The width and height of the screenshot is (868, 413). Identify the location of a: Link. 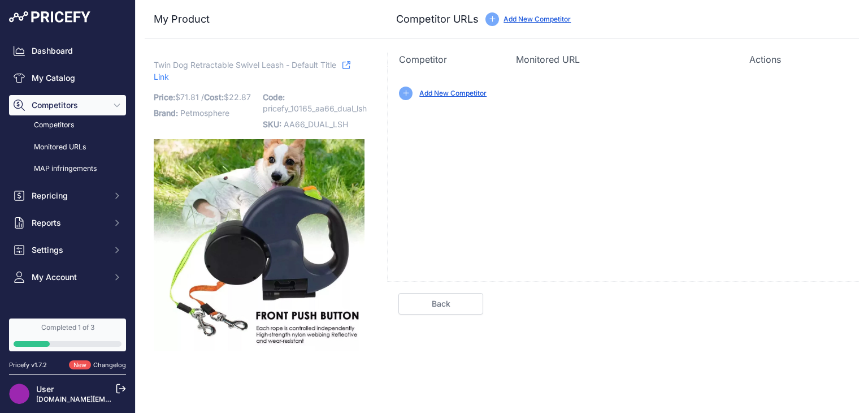
(252, 71).